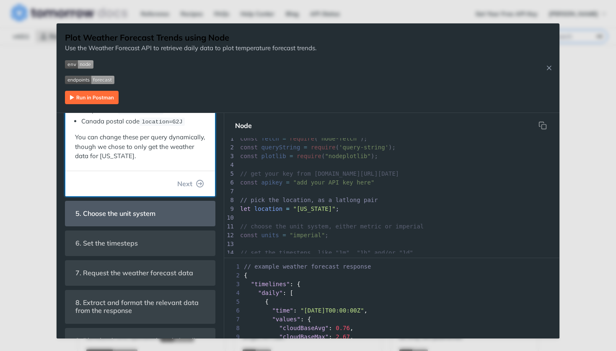 The width and height of the screenshot is (616, 351). Describe the element at coordinates (304, 337) in the screenshot. I see `span: "cloudBaseMax"` at that location.